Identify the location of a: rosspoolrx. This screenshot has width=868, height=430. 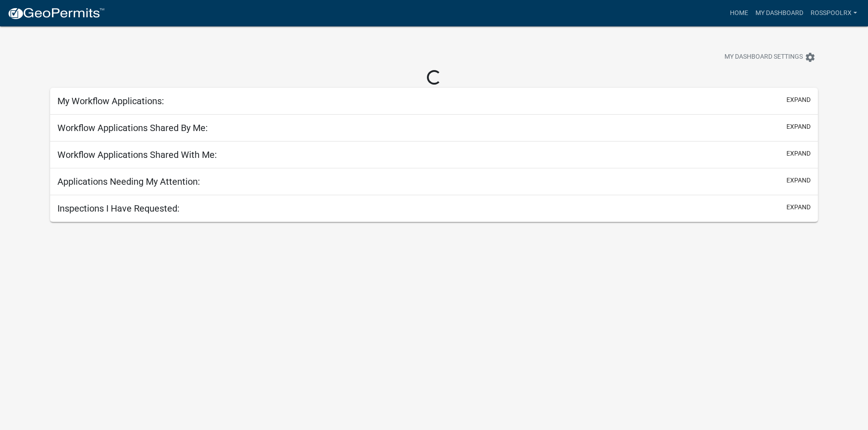
(834, 13).